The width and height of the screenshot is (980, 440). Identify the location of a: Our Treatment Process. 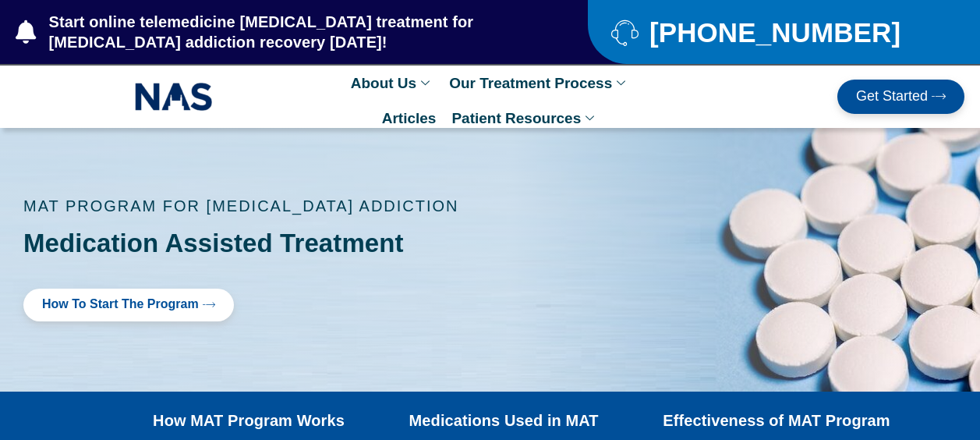
(539, 82).